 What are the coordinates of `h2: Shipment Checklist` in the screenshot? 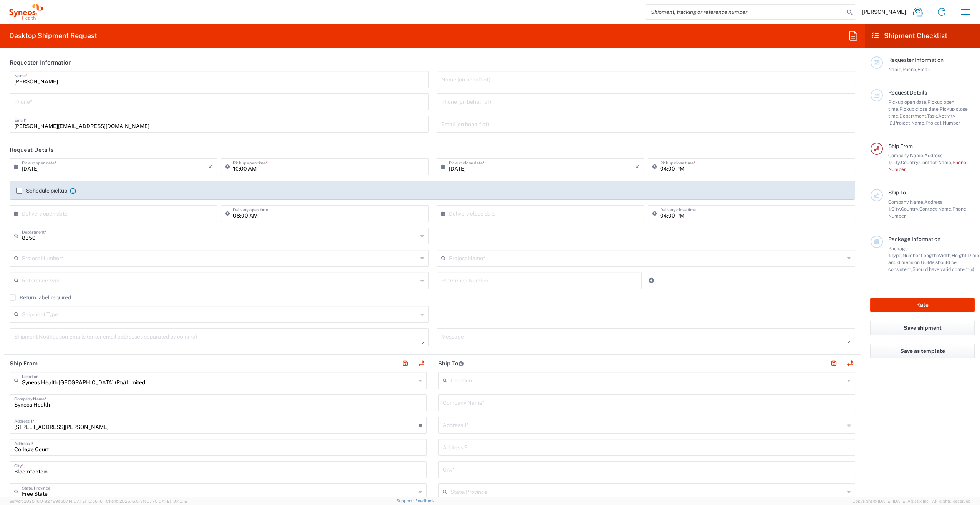 It's located at (909, 35).